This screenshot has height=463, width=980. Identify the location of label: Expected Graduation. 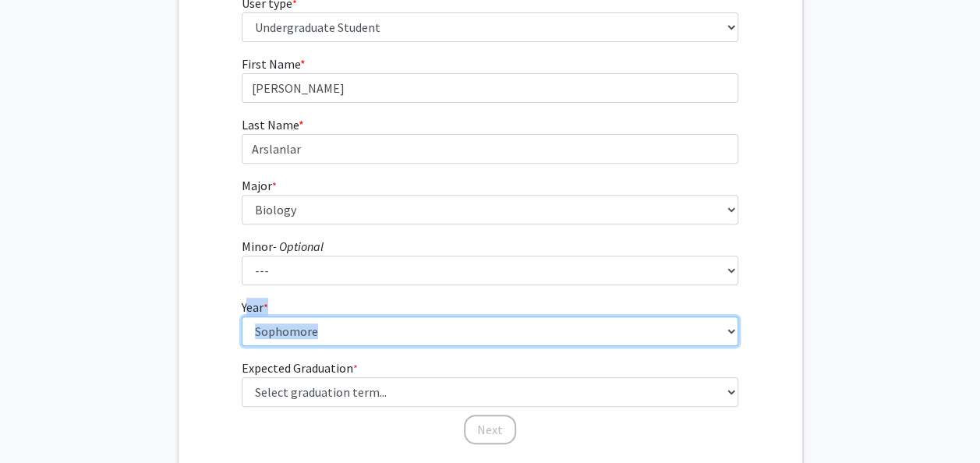
(299, 367).